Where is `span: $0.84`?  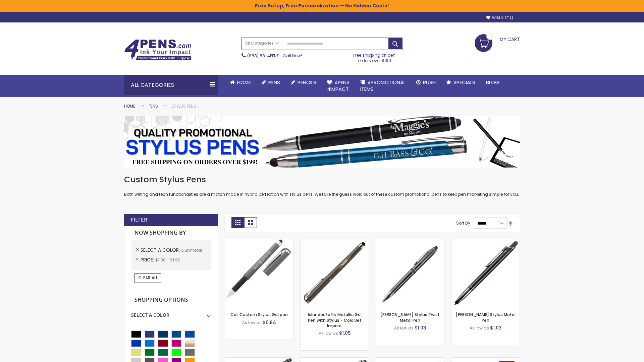
span: $0.84 is located at coordinates (269, 323).